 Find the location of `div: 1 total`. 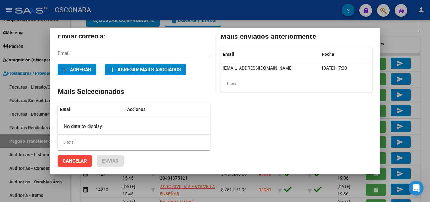

div: 1 total is located at coordinates (296, 84).